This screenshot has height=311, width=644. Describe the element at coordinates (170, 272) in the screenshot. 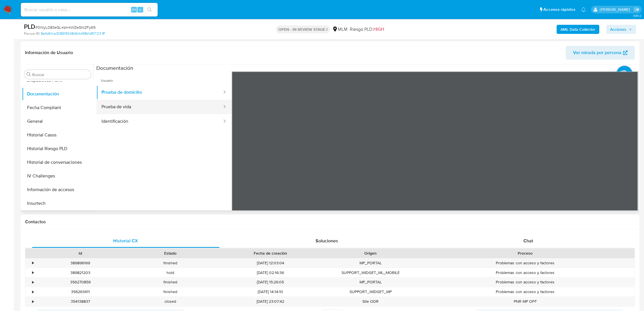

I see `div: hold` at that location.